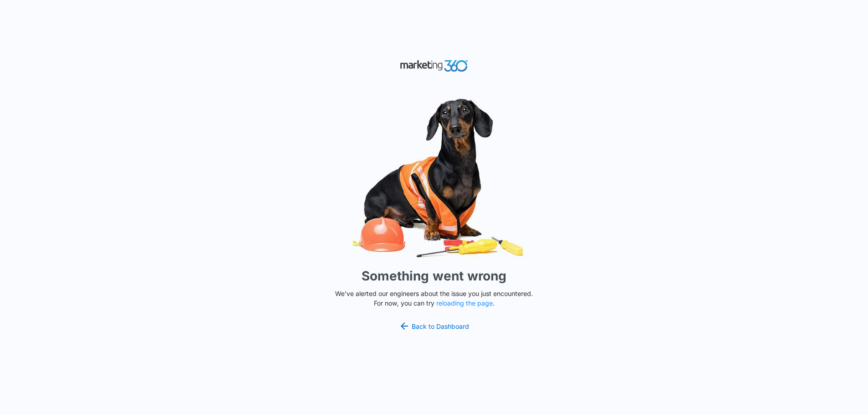 The image size is (868, 415). What do you see at coordinates (434, 178) in the screenshot?
I see `img: Sad Dog` at bounding box center [434, 178].